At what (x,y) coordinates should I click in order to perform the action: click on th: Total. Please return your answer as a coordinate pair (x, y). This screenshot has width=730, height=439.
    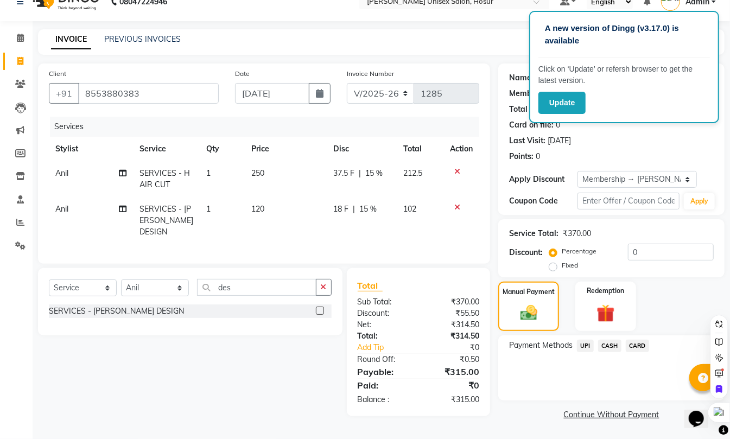
    Looking at the image, I should click on (420, 149).